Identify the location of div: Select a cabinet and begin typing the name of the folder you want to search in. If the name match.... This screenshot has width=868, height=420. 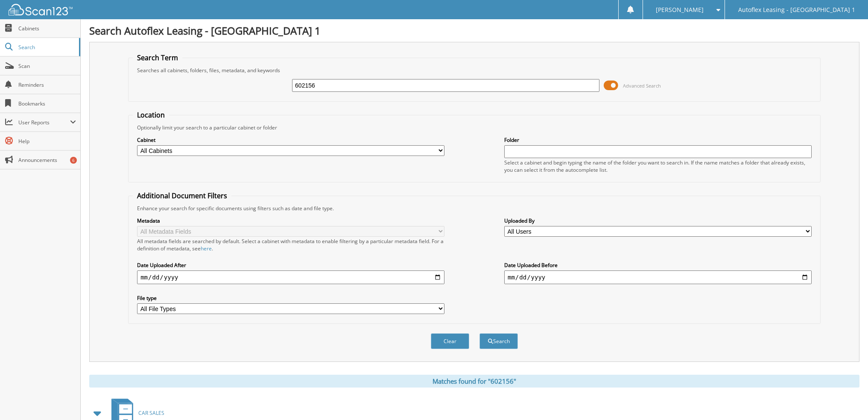
(658, 166).